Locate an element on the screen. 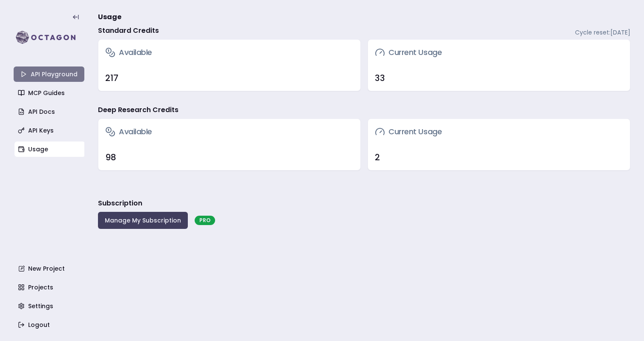 Image resolution: width=644 pixels, height=341 pixels. div: 98 is located at coordinates (229, 157).